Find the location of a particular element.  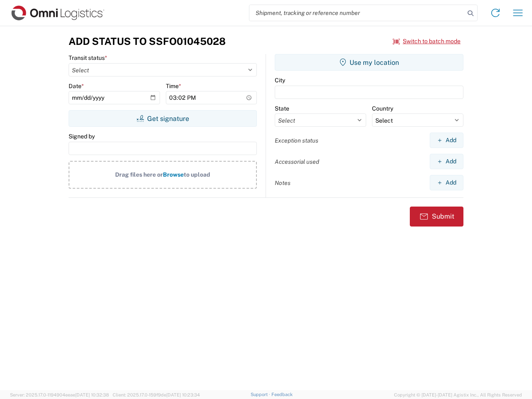

label: Accessorial used is located at coordinates (297, 162).